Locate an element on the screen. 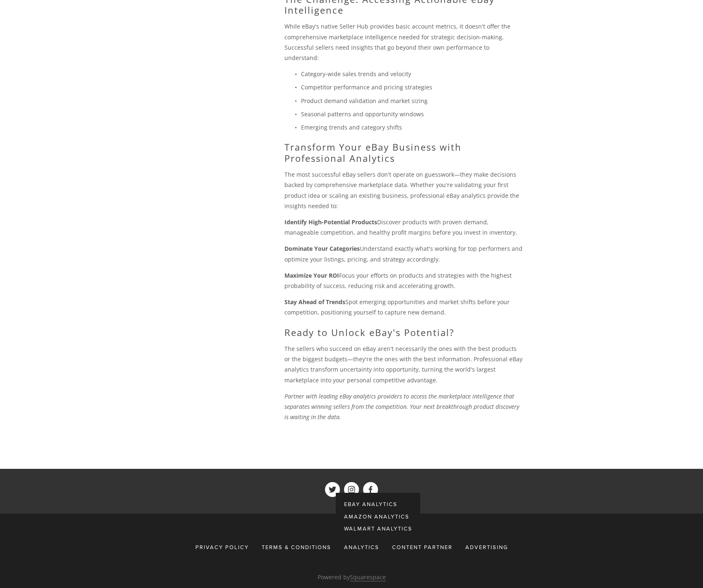  p: Understand exactly what's working for top performers and optimize your listings, pricing, and str... is located at coordinates (404, 254).